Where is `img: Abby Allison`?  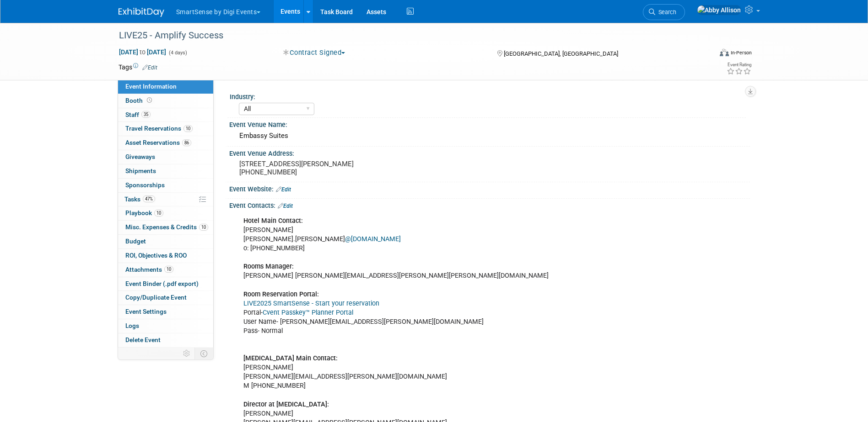 img: Abby Allison is located at coordinates (718, 10).